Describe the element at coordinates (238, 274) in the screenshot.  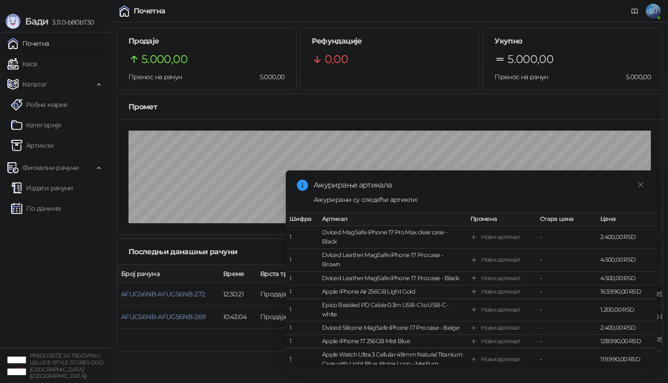
I see `th: Време` at that location.